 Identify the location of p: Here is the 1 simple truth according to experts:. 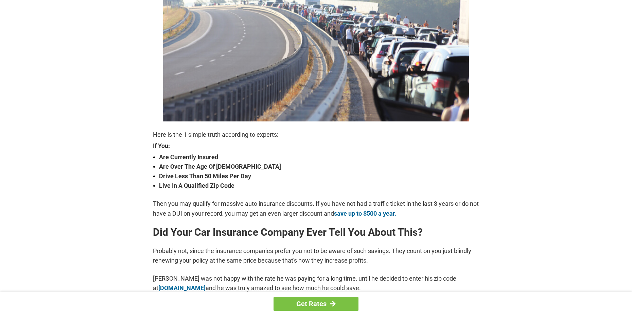
(316, 135).